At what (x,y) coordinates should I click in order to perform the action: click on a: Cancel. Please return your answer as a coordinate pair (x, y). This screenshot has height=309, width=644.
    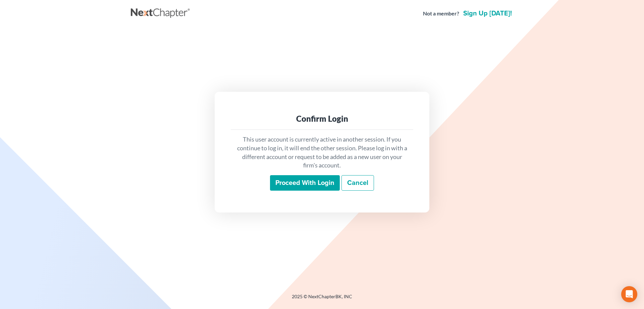
    Looking at the image, I should click on (358, 183).